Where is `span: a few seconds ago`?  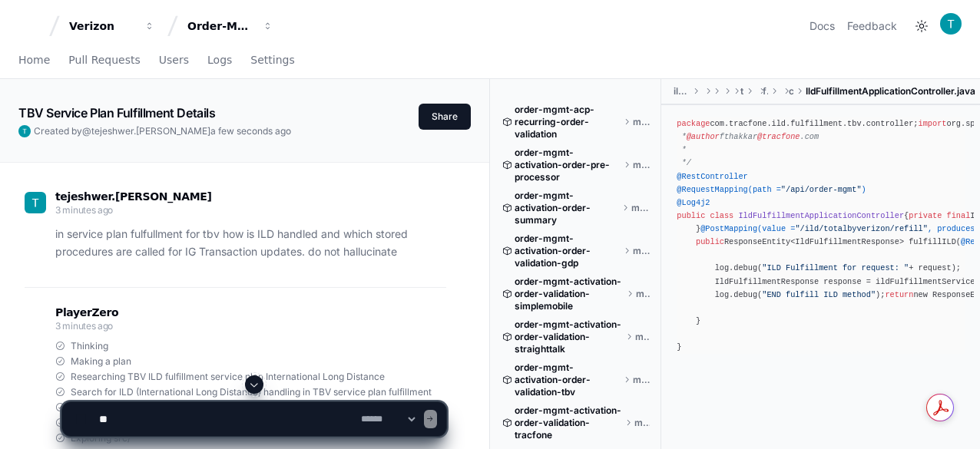 span: a few seconds ago is located at coordinates (250, 130).